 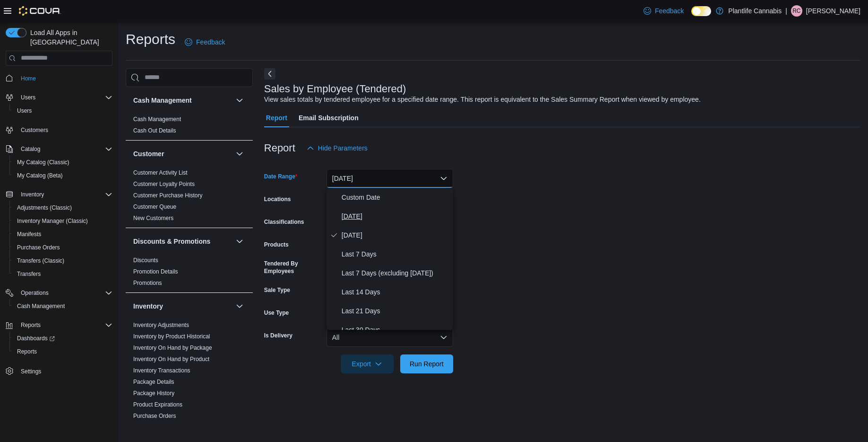 What do you see at coordinates (41, 260) in the screenshot?
I see `a: Transfers (Classic)` at bounding box center [41, 260].